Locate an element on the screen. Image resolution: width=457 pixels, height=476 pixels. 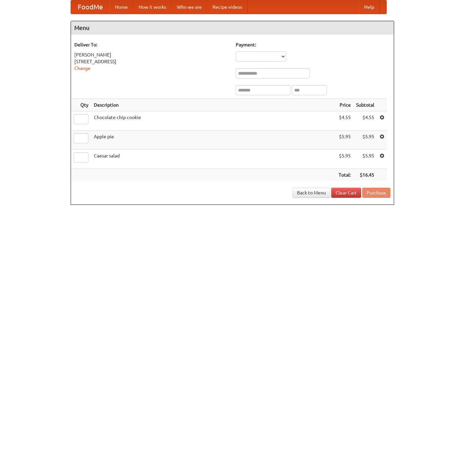
a: Who we are is located at coordinates (189, 7).